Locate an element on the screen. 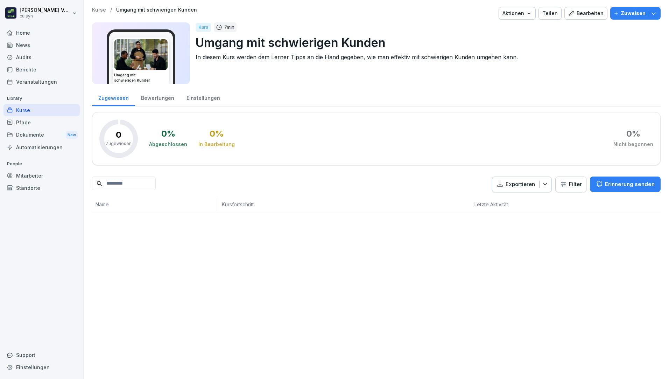 The width and height of the screenshot is (669, 379). p: 7 min is located at coordinates (229, 27).